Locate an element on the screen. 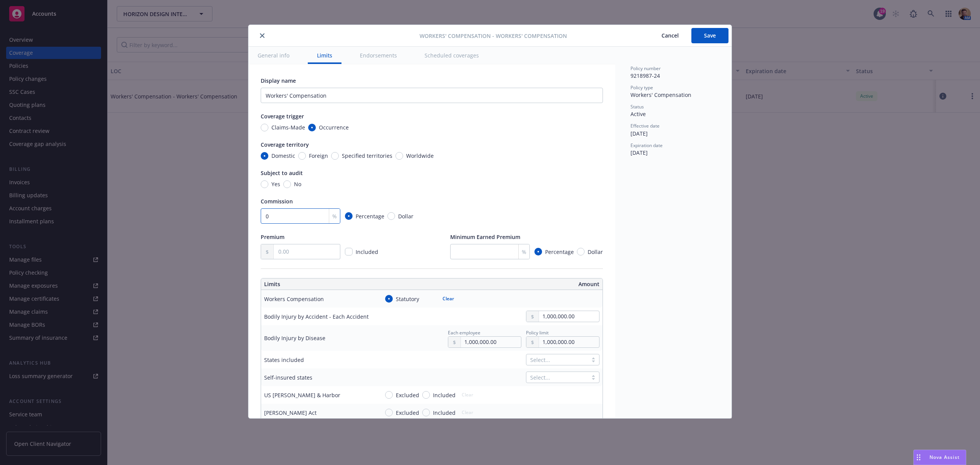  span: Save is located at coordinates (710, 35).